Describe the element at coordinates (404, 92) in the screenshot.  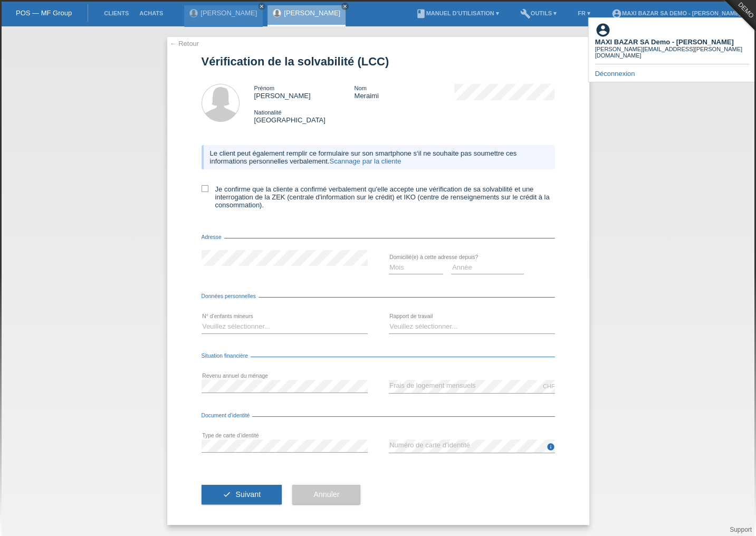
I see `div: Meraimi` at that location.